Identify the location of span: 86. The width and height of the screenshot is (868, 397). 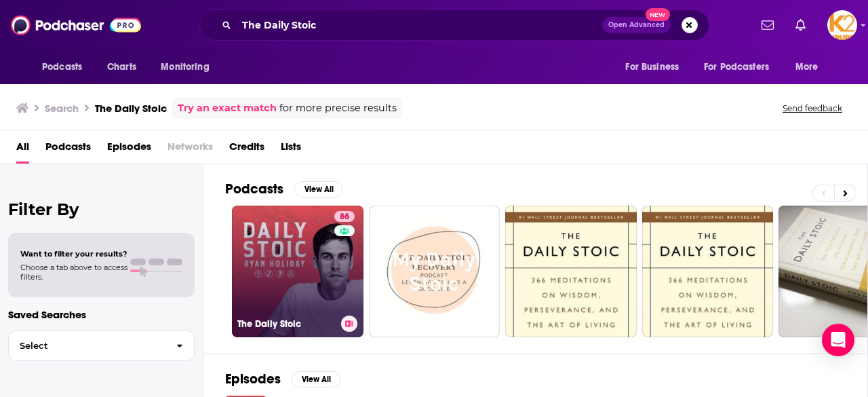
(345, 217).